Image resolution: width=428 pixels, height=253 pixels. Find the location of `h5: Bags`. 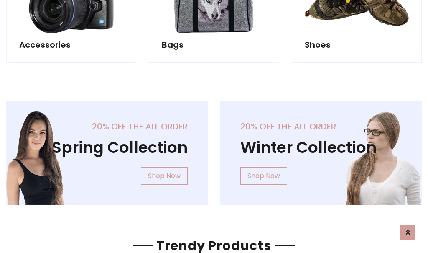

h5: Bags is located at coordinates (214, 45).